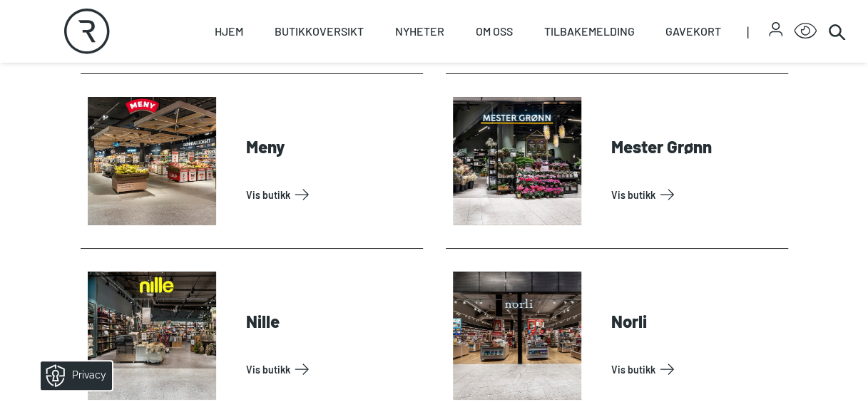  Describe the element at coordinates (697, 194) in the screenshot. I see `a: Vis Butikk: Mester Grønn` at that location.